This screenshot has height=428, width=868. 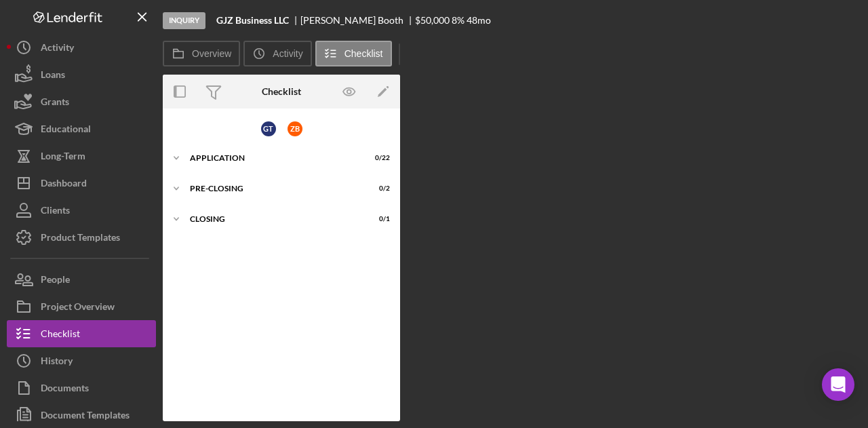 I want to click on a: Product Templates, so click(x=81, y=237).